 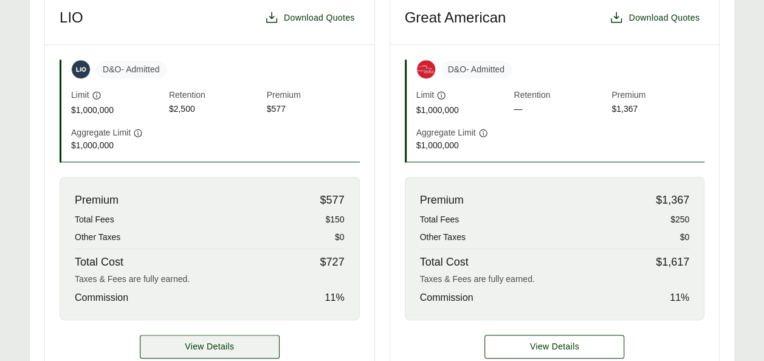 What do you see at coordinates (334, 220) in the screenshot?
I see `span: $150` at bounding box center [334, 220].